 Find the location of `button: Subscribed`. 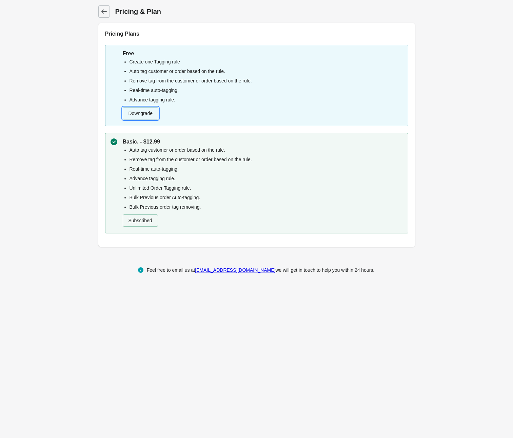

button: Subscribed is located at coordinates (140, 220).